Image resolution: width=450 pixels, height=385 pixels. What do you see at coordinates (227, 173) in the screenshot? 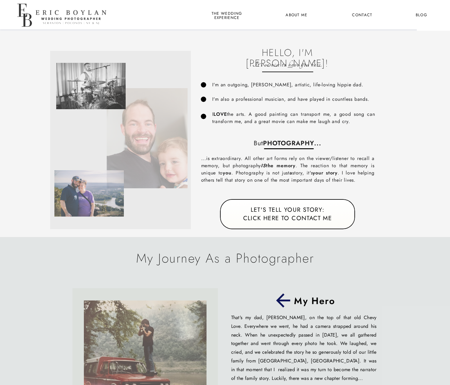
I see `b: you` at bounding box center [227, 173].